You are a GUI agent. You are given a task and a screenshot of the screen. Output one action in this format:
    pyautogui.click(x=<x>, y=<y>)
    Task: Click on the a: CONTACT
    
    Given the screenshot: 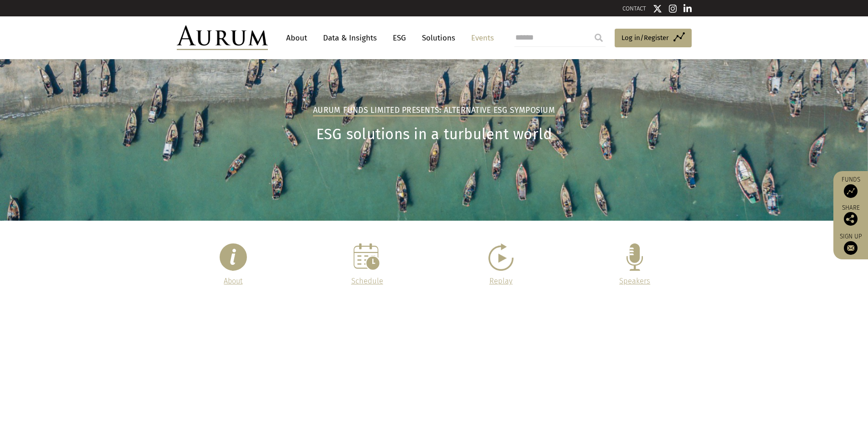 What is the action you would take?
    pyautogui.click(x=634, y=8)
    